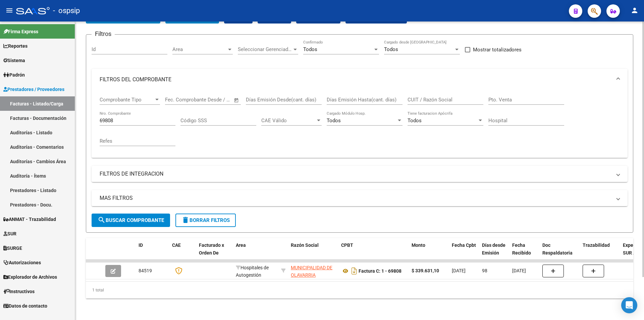 The image size is (644, 320). I want to click on span: Fecha Cpbt, so click(464, 245).